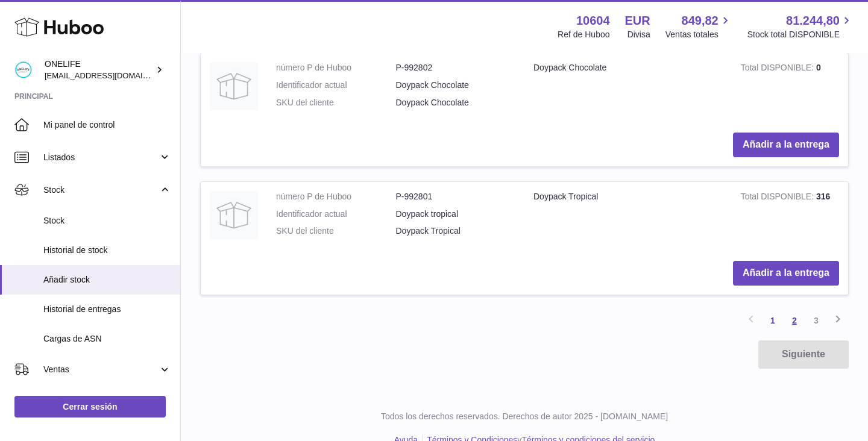  I want to click on strong: 10604, so click(593, 20).